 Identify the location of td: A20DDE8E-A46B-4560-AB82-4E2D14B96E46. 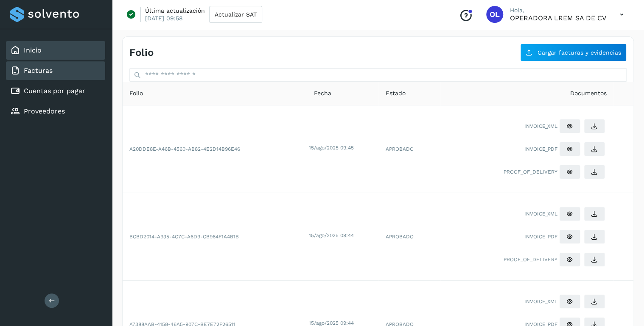
(214, 149).